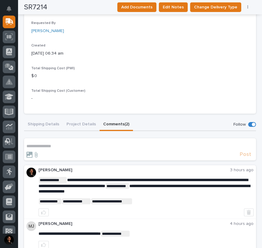 The height and width of the screenshot is (248, 262). Describe the element at coordinates (137, 7) in the screenshot. I see `button: Add Documents` at that location.